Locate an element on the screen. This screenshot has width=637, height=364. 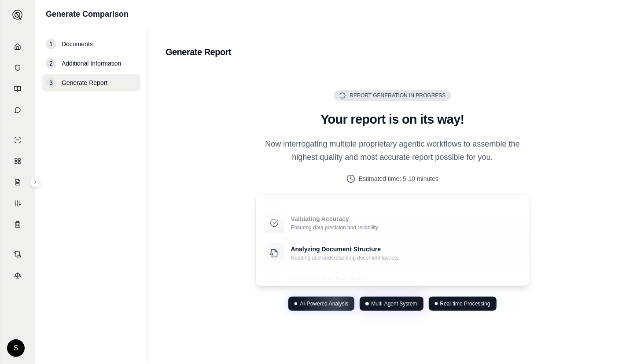
div: 3 is located at coordinates (51, 82).